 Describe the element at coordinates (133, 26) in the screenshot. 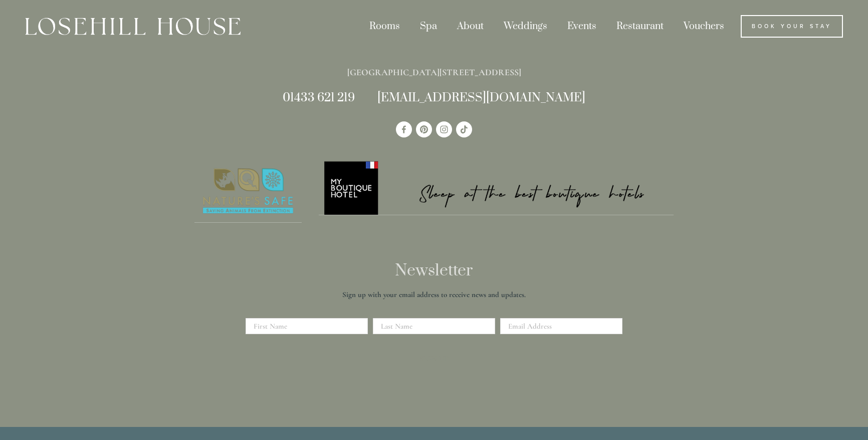

I see `img: Losehill House` at that location.